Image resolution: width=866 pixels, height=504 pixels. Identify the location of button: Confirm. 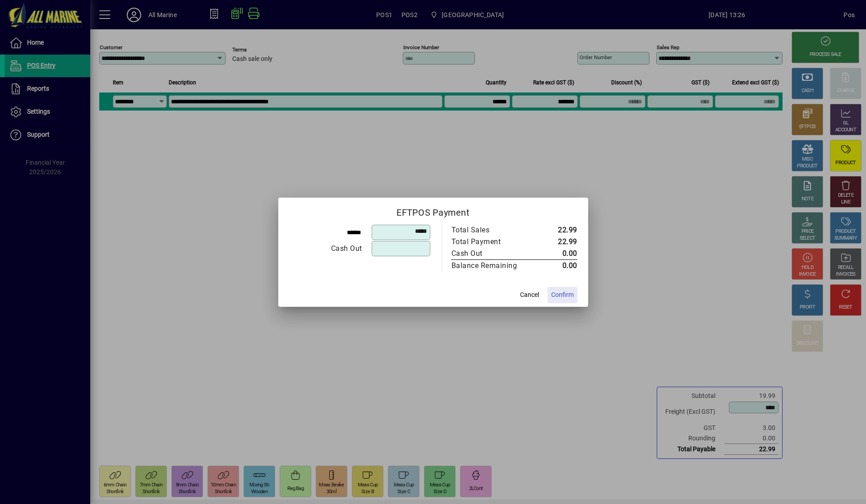
(562, 295).